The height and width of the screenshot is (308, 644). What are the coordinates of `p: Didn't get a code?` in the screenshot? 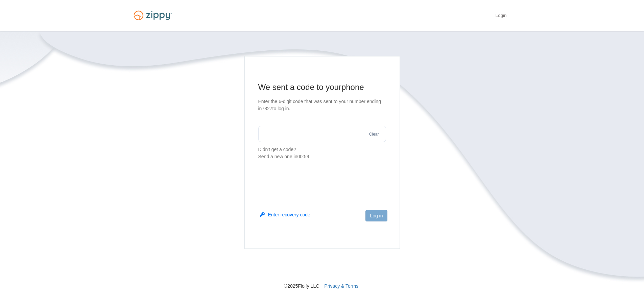 It's located at (322, 153).